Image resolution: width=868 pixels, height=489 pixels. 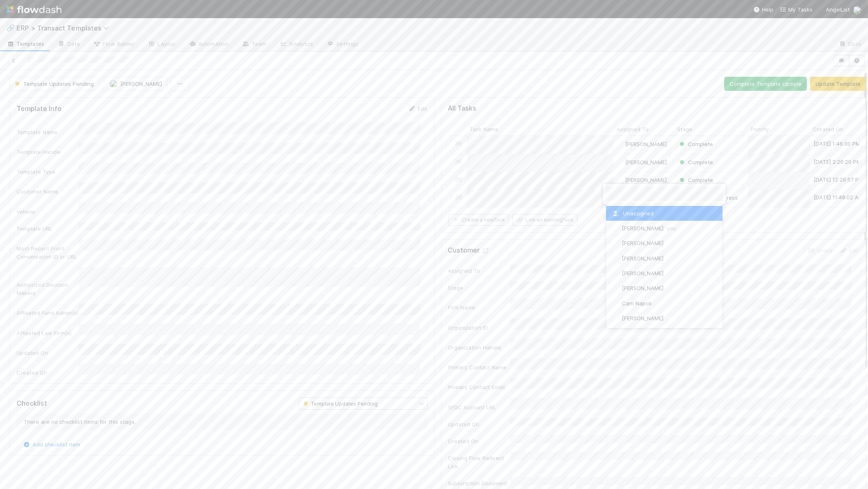 I want to click on img: avatar_11833ecc-818b-4748-aee0-9d6cf8466369.png, so click(x=615, y=273).